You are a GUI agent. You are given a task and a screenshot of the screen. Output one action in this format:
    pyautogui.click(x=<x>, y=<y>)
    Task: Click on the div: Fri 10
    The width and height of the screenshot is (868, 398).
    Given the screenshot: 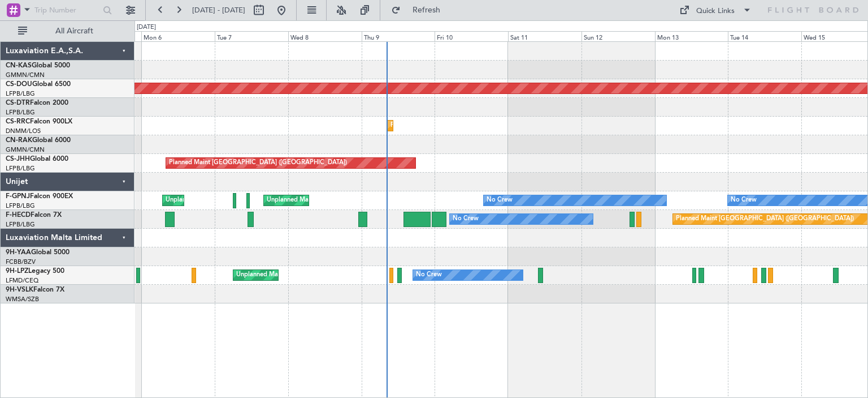 What is the action you would take?
    pyautogui.click(x=471, y=36)
    